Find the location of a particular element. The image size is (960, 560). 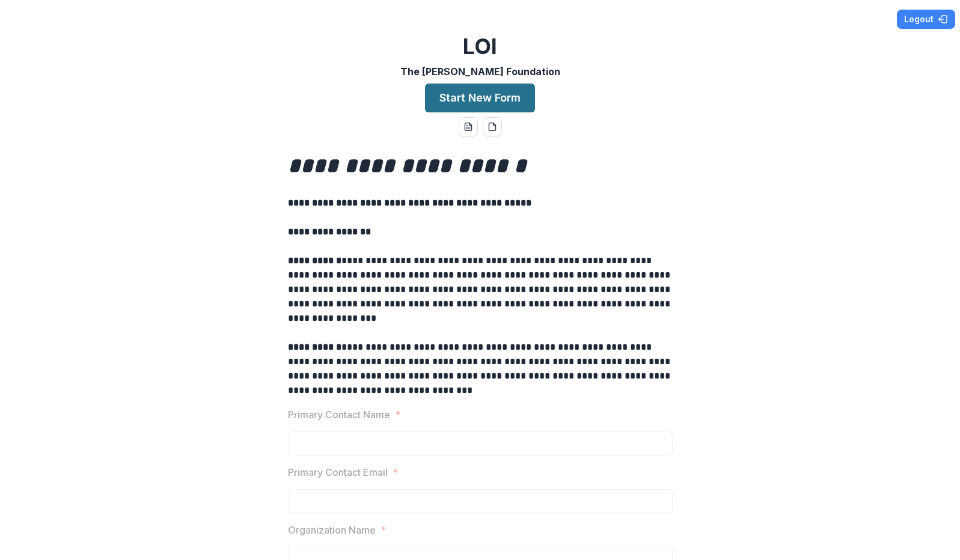

p: Primary Contact Email is located at coordinates (338, 473).